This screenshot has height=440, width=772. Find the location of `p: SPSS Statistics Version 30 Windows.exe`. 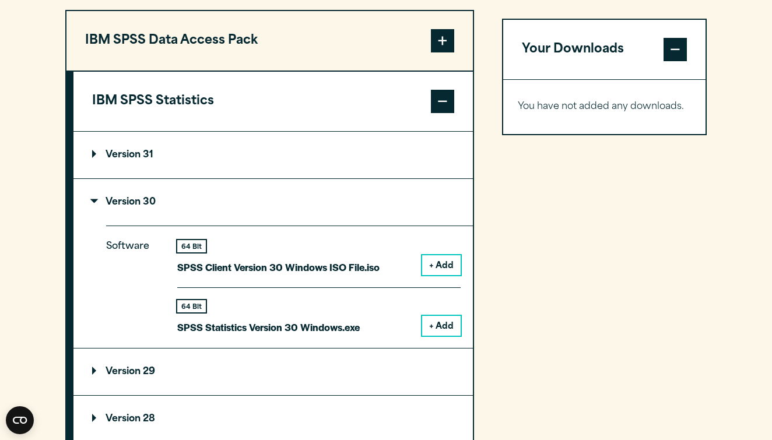

p: SPSS Statistics Version 30 Windows.exe is located at coordinates (268, 327).